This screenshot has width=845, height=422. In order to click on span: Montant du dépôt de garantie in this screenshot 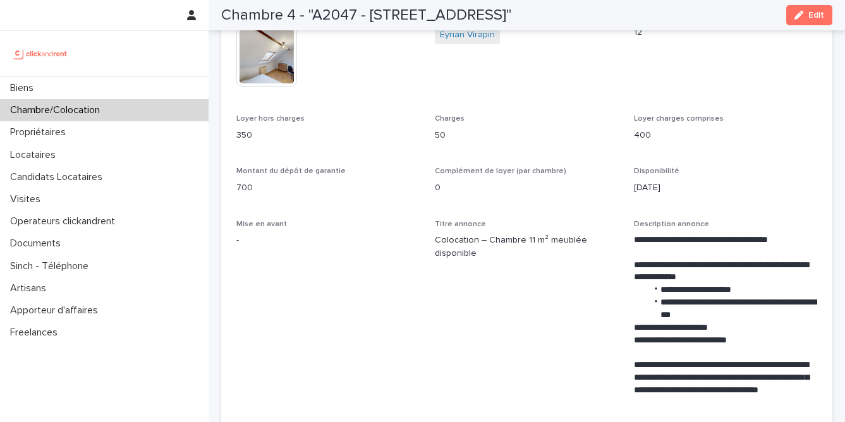, I will do `click(291, 171)`.